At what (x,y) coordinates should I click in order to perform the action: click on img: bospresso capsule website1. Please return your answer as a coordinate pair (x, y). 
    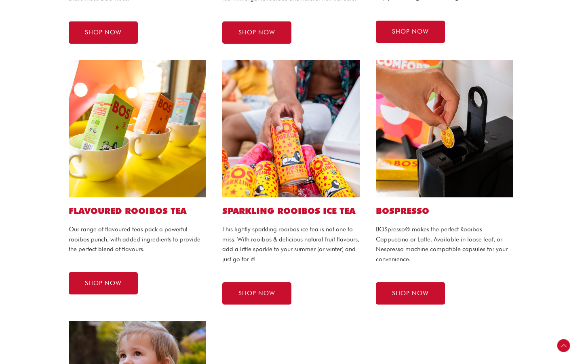
    Looking at the image, I should click on (445, 129).